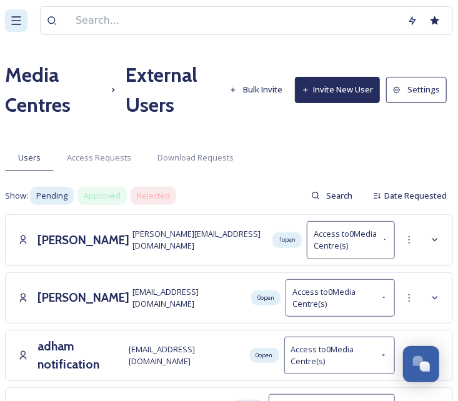 Image resolution: width=458 pixels, height=401 pixels. Describe the element at coordinates (102, 196) in the screenshot. I see `span: Approved` at that location.